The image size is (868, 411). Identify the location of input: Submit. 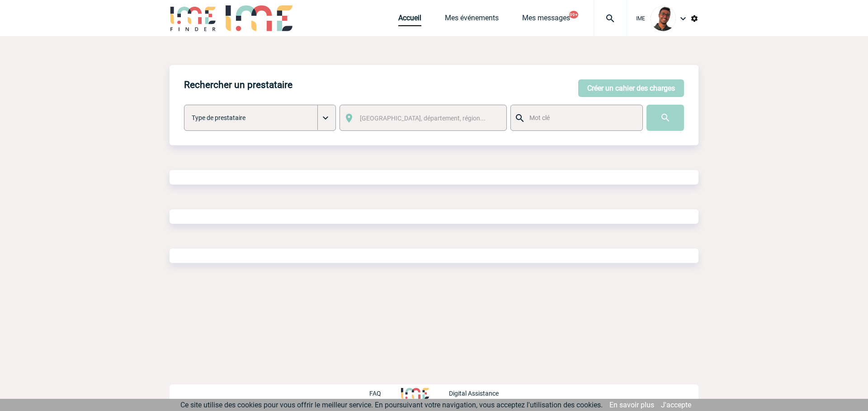
(665, 118).